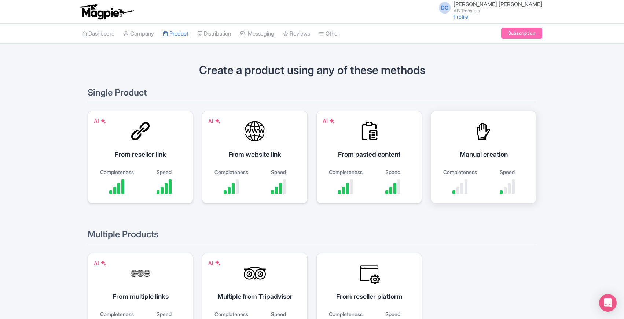 This screenshot has width=624, height=319. Describe the element at coordinates (369, 154) in the screenshot. I see `div: From pasted content` at that location.